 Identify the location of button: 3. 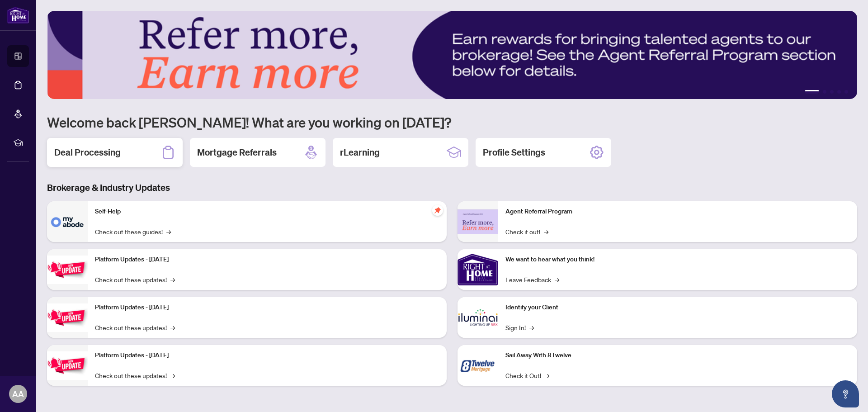
(832, 91).